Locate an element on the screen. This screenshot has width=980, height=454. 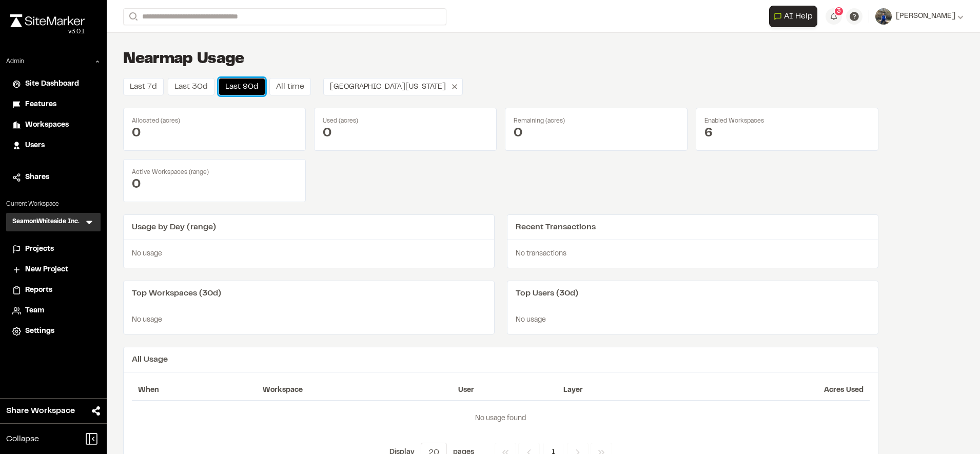
div: Top Users (30d) is located at coordinates (693, 294).